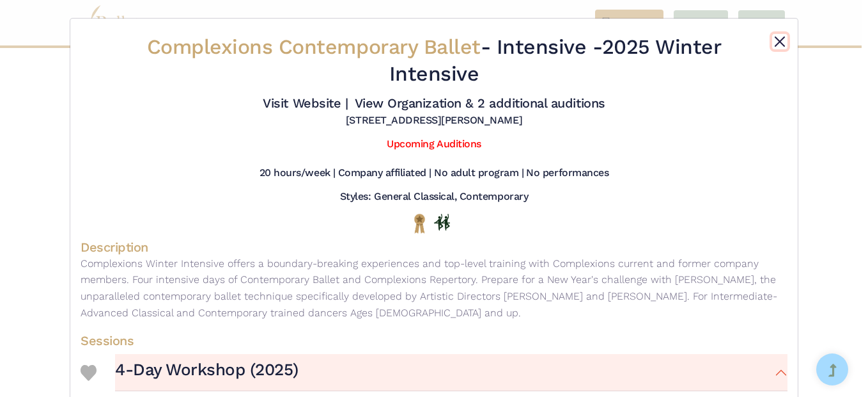 Image resolution: width=868 pixels, height=397 pixels. I want to click on h4: Sessions, so click(434, 340).